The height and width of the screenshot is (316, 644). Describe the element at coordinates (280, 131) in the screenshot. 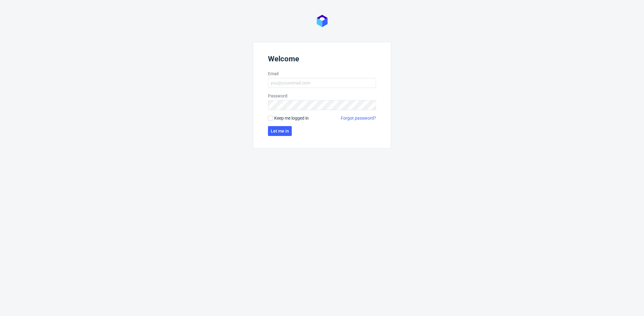

I see `span: Let me in` at that location.